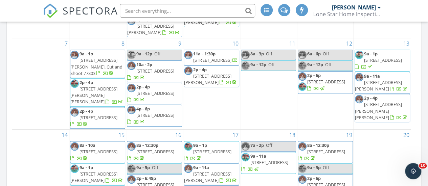  Describe the element at coordinates (349, 44) in the screenshot. I see `a: Go to September 12, 2025` at that location.